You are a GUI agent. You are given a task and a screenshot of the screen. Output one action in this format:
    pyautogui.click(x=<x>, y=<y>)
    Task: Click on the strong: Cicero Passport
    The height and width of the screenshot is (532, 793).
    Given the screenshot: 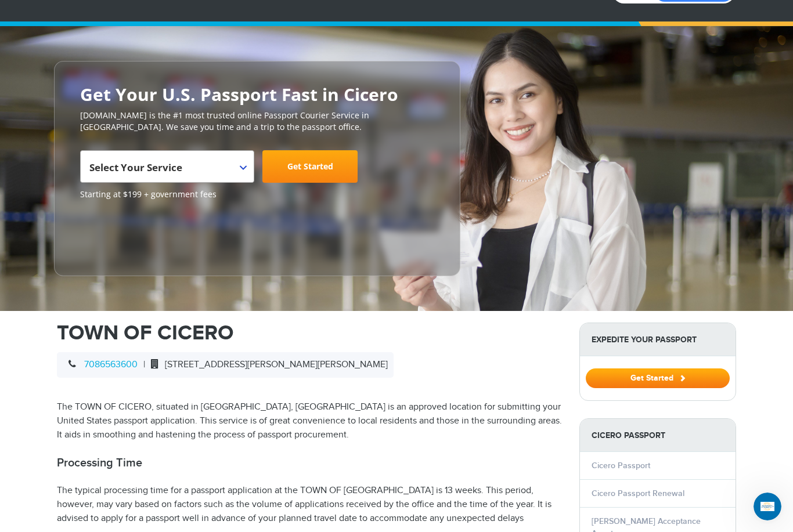 What is the action you would take?
    pyautogui.click(x=658, y=435)
    